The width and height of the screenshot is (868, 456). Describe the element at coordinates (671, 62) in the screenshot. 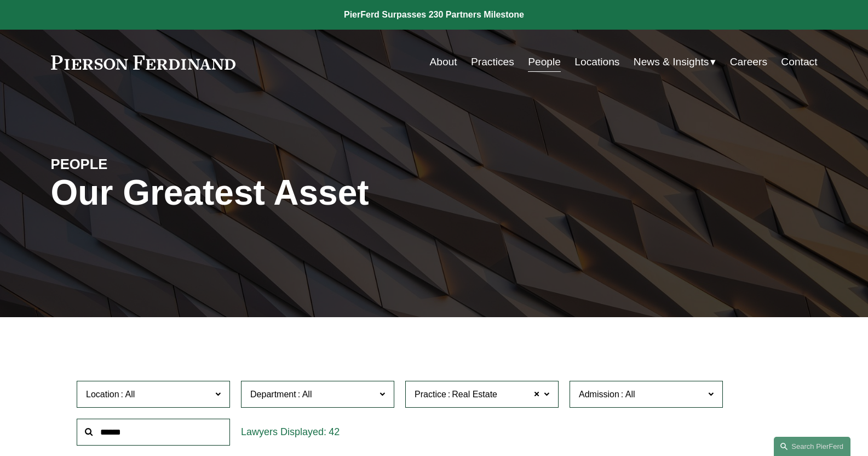

I see `span: News & Insights` at that location.